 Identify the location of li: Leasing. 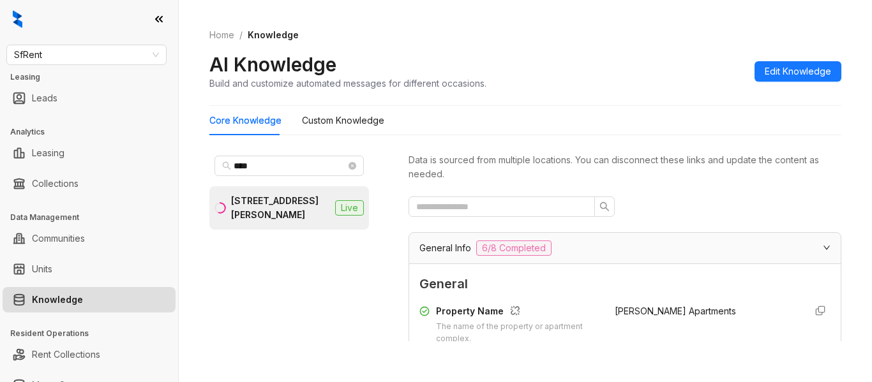
(89, 153).